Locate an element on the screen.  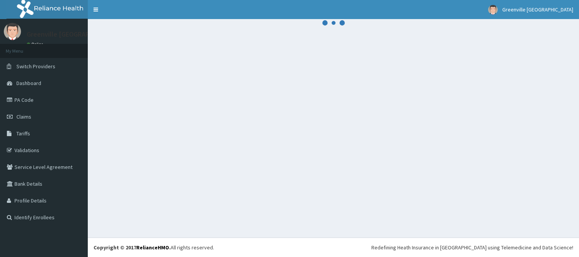
span: Tariffs is located at coordinates (23, 134).